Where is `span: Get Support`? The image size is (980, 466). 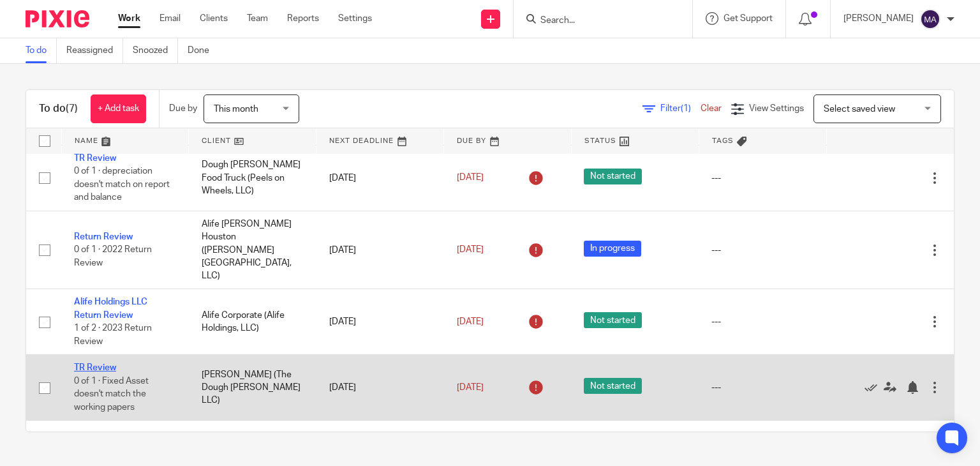
span: Get Support is located at coordinates (748, 19).